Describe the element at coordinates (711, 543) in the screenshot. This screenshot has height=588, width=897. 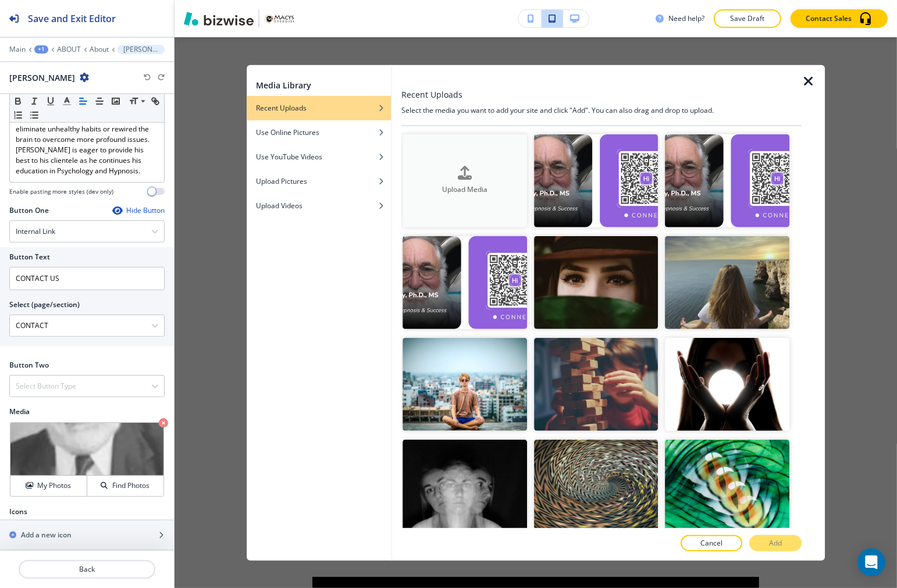
I see `button: Cancel` at that location.